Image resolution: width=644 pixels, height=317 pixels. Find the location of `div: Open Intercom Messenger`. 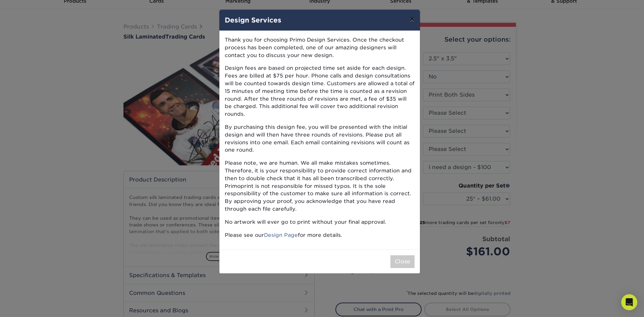

div: Open Intercom Messenger is located at coordinates (629, 302).